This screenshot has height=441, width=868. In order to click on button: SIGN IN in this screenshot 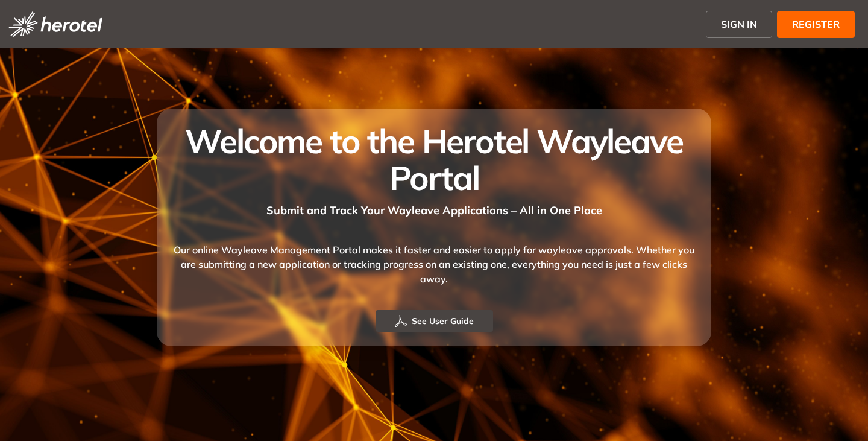, I will do `click(739, 24)`.